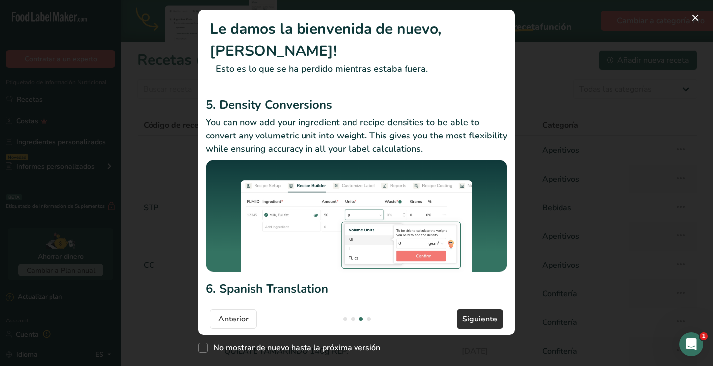 Image resolution: width=713 pixels, height=366 pixels. Describe the element at coordinates (480, 319) in the screenshot. I see `button: Siguiente` at that location.